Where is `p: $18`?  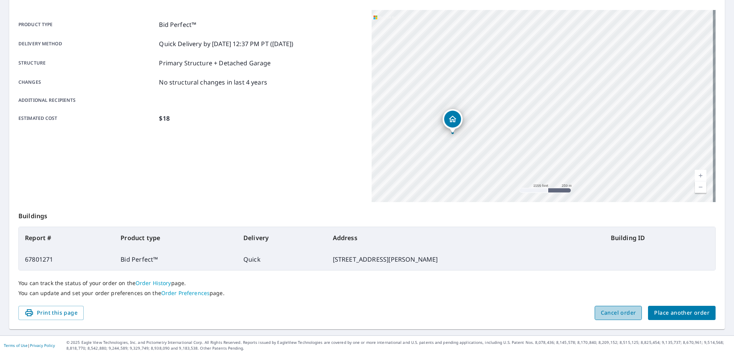 p: $18 is located at coordinates (164, 118).